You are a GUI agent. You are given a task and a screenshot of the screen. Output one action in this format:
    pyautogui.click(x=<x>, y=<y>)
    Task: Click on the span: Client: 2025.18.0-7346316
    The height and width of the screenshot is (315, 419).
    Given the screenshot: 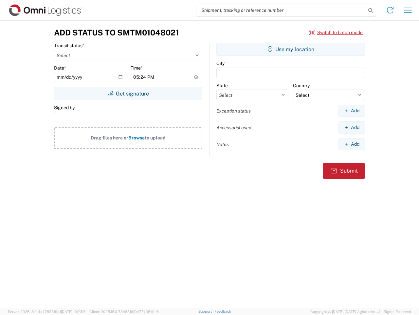 What is the action you would take?
    pyautogui.click(x=124, y=311)
    